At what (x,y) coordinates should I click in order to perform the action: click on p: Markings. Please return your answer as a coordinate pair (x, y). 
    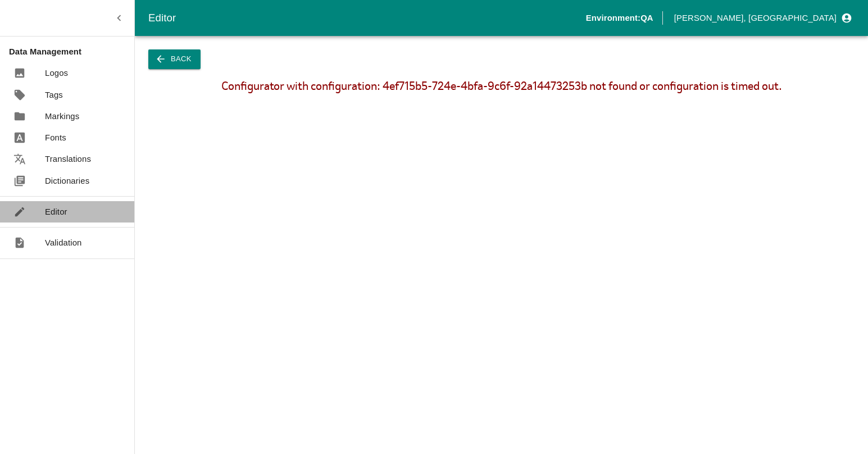
    Looking at the image, I should click on (62, 117).